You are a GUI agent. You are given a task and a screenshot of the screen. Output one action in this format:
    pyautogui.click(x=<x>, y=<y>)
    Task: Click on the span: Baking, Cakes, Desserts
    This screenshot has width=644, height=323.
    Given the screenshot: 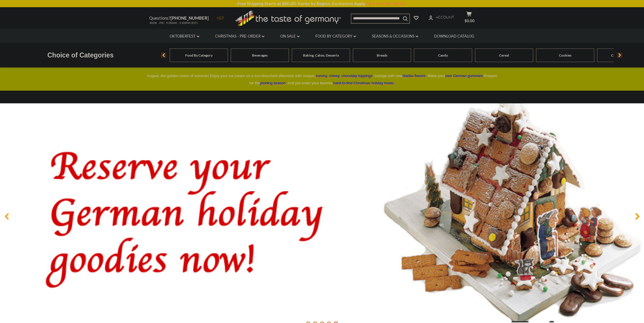 What is the action you would take?
    pyautogui.click(x=321, y=55)
    